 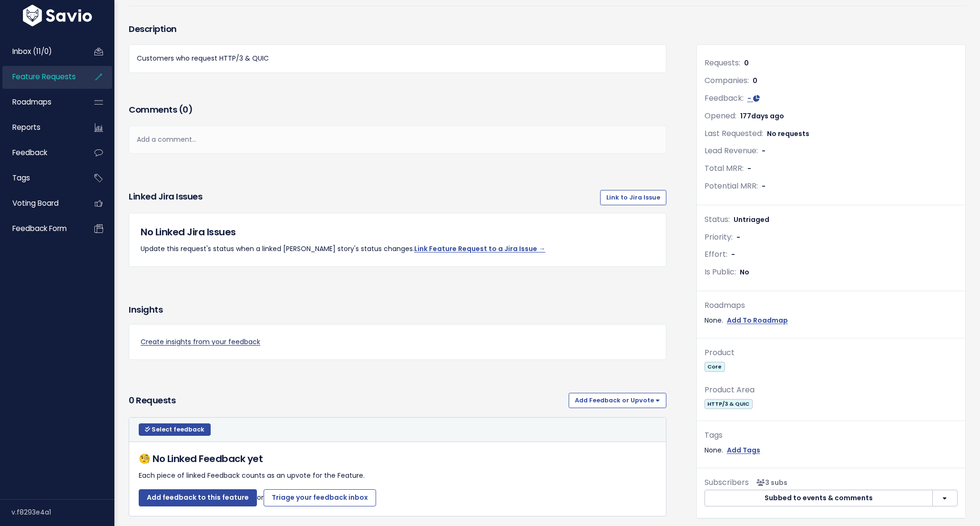 I want to click on span: Subscribers, so click(x=727, y=482).